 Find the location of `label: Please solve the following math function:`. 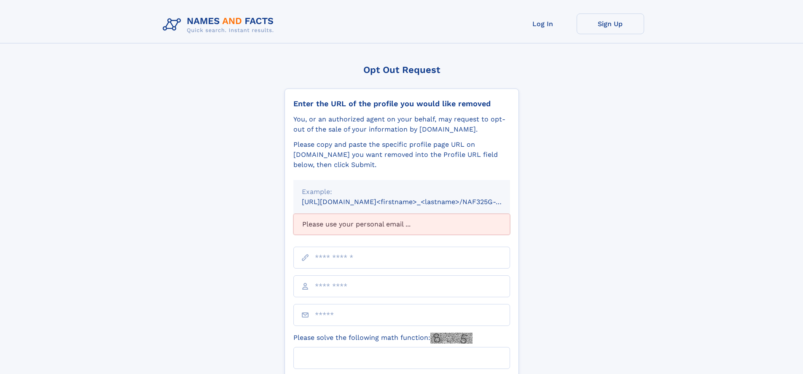

label: Please solve the following math function: is located at coordinates (383, 338).